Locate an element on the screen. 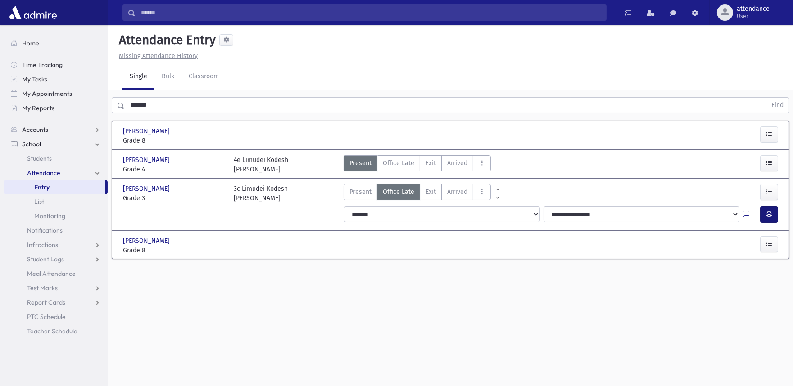 The height and width of the screenshot is (386, 793). u: Missing Attendance History is located at coordinates (158, 56).